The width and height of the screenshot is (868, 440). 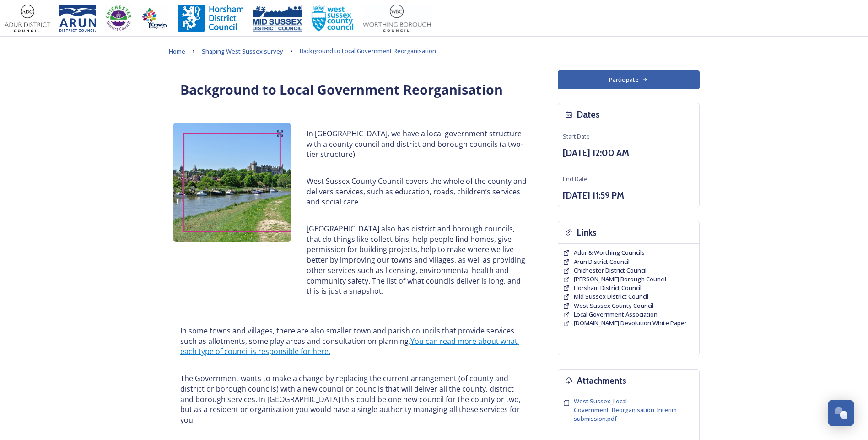 I want to click on span: Local Government Association, so click(x=616, y=314).